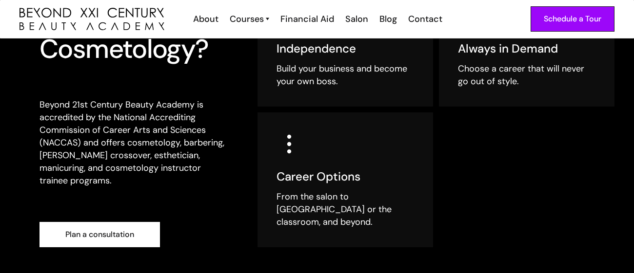  Describe the element at coordinates (424, 19) in the screenshot. I see `a: Contact` at that location.